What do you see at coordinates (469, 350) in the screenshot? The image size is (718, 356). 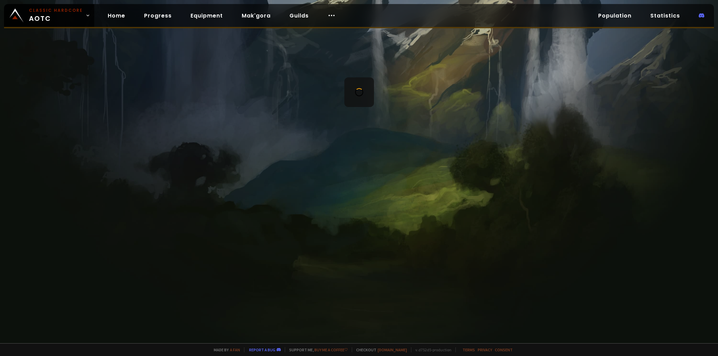 I see `a: Terms` at bounding box center [469, 350].